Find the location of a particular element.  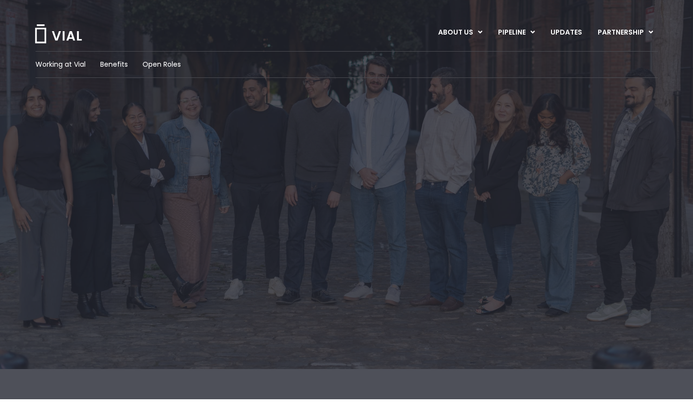

span: Benefits is located at coordinates (114, 64).